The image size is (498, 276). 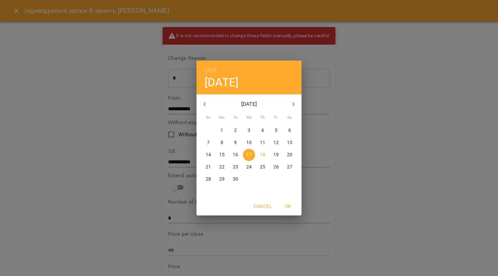 I want to click on button: 11, so click(x=263, y=143).